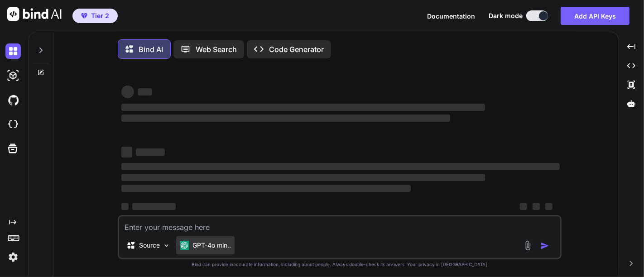 The height and width of the screenshot is (277, 644). What do you see at coordinates (595, 16) in the screenshot?
I see `button: Add API Keys` at bounding box center [595, 16].